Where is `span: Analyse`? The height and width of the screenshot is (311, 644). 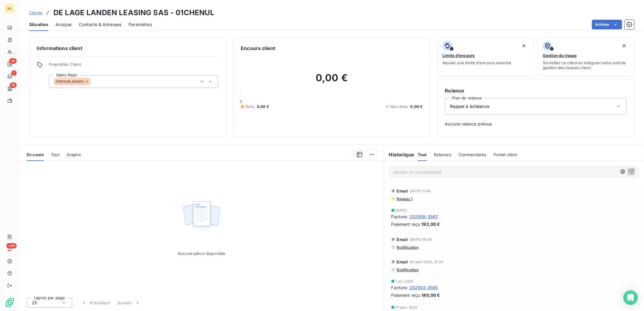
span: Analyse is located at coordinates (63, 25).